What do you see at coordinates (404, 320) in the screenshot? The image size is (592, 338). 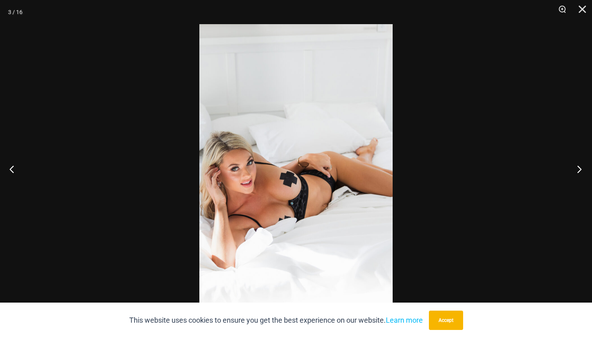 I see `a: Learn more` at bounding box center [404, 320].